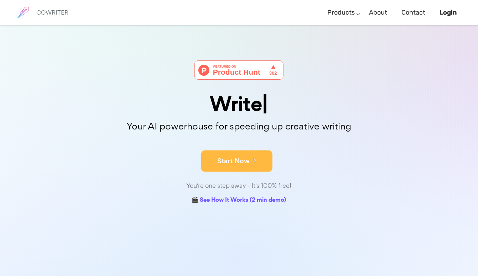 The width and height of the screenshot is (478, 276). What do you see at coordinates (23, 12) in the screenshot?
I see `img: brand logo` at bounding box center [23, 12].